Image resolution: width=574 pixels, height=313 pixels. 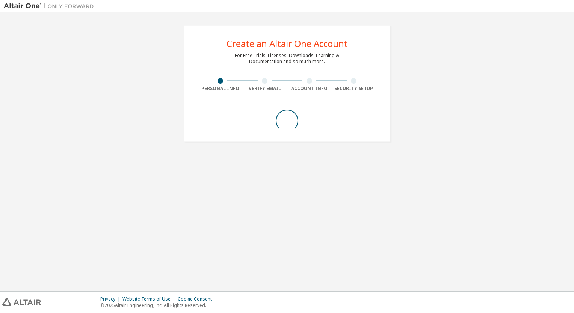 What do you see at coordinates (111, 299) in the screenshot?
I see `div: Privacy` at bounding box center [111, 299].